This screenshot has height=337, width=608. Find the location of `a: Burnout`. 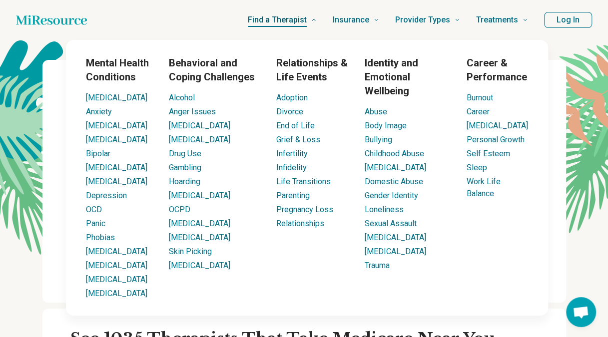

a: Burnout is located at coordinates (480, 97).